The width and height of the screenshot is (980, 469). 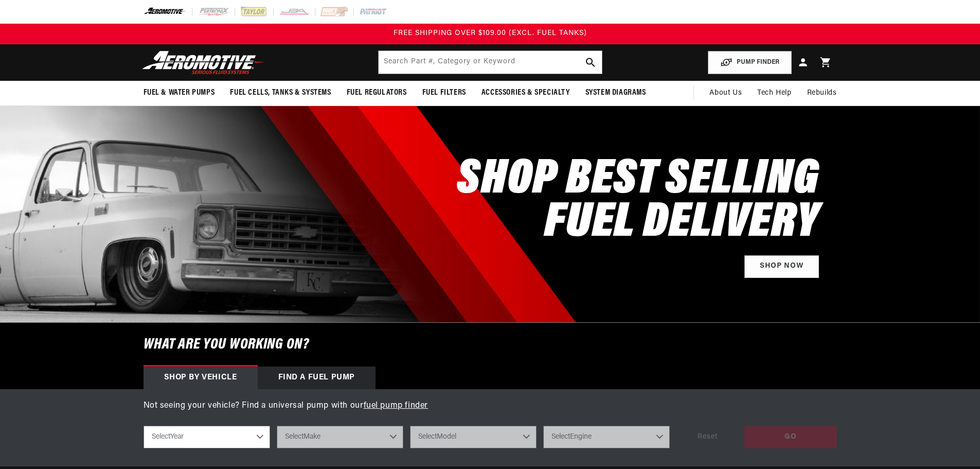 I want to click on summary: Rebuilds, so click(x=822, y=93).